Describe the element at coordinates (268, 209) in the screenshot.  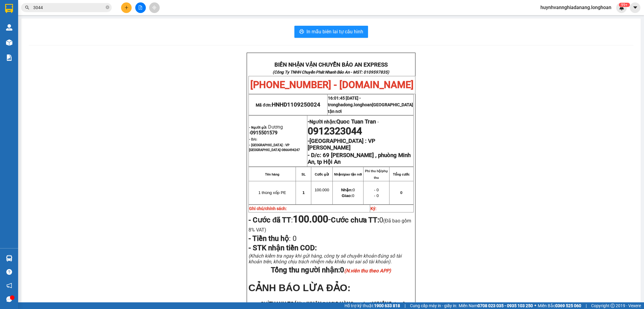
I see `strong: Ghi chú/chính sách:` at that location.